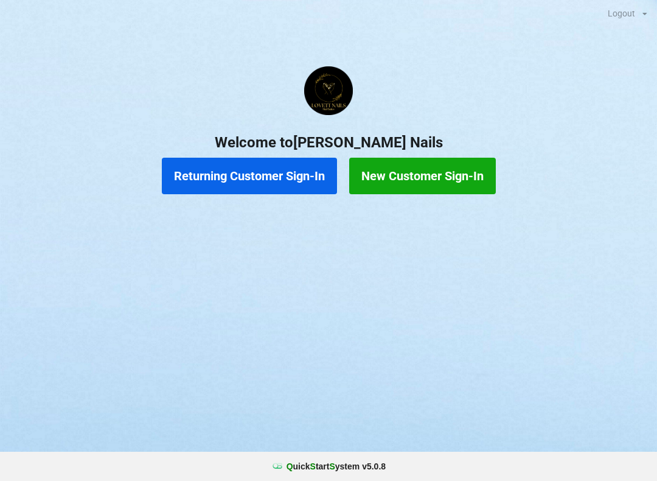 The width and height of the screenshot is (657, 481). What do you see at coordinates (329, 91) in the screenshot?
I see `img: Lovett1.png` at bounding box center [329, 91].